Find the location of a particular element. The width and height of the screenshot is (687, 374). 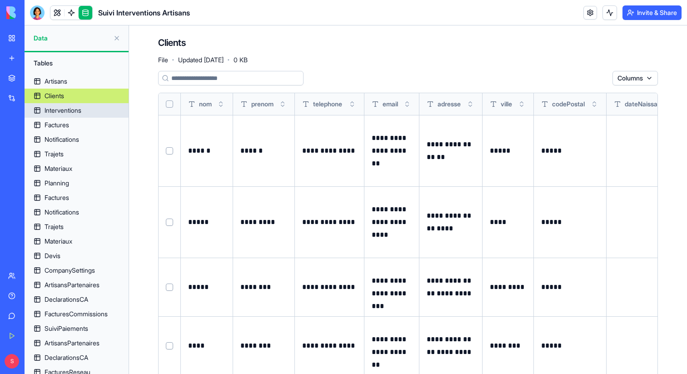

span: Data is located at coordinates (71, 38).